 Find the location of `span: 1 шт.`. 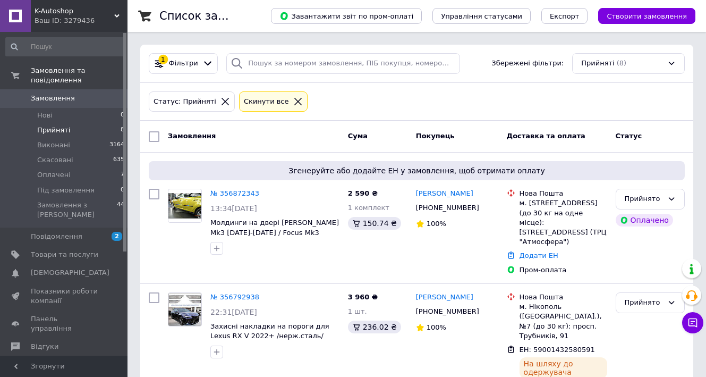

span: 1 шт. is located at coordinates (358, 311).